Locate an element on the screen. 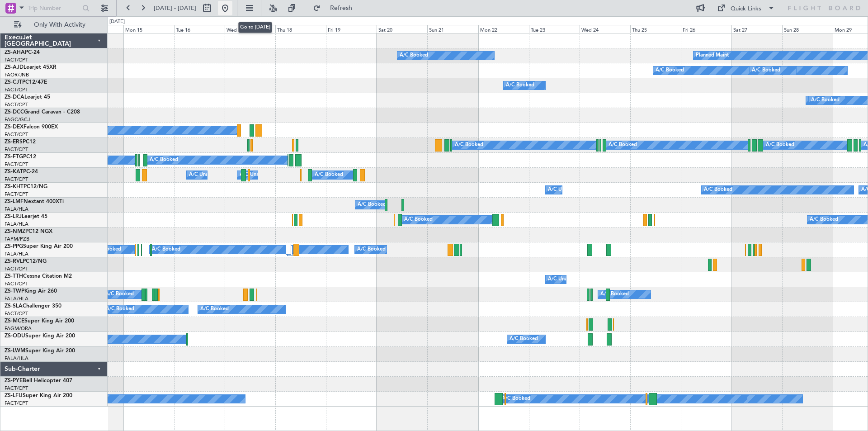  a: ZS-LMFNextant 400XTi is located at coordinates (34, 202).